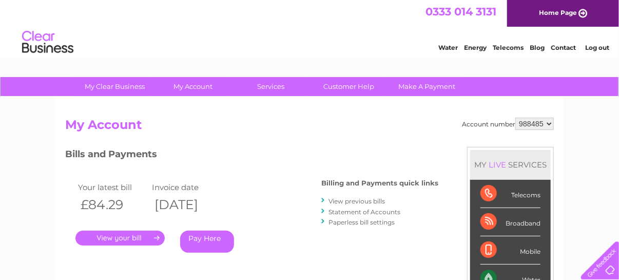  Describe the element at coordinates (497, 164) in the screenshot. I see `div: LIVE` at that location.